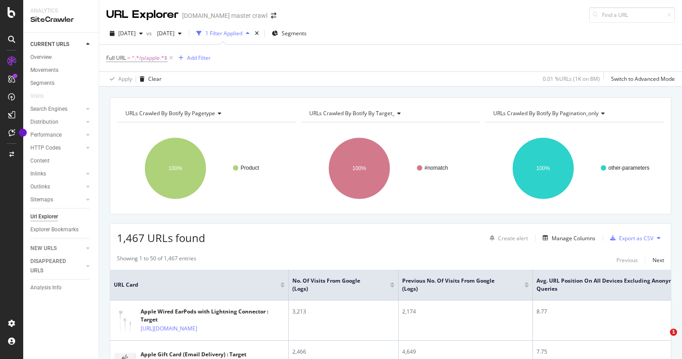 The width and height of the screenshot is (682, 359). Describe the element at coordinates (630, 238) in the screenshot. I see `button: Export as CSV` at that location.